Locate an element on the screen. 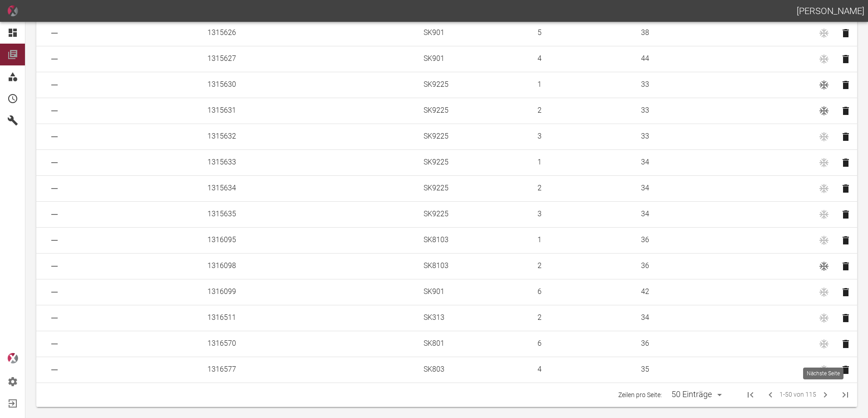 This screenshot has width=868, height=418. span: Vorherige Seite is located at coordinates (770, 395).